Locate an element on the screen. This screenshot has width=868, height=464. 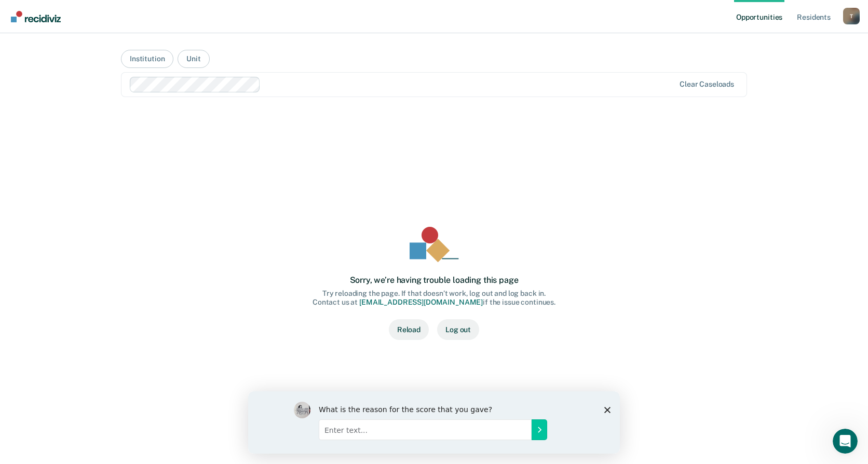
button: Reload is located at coordinates (408, 329).